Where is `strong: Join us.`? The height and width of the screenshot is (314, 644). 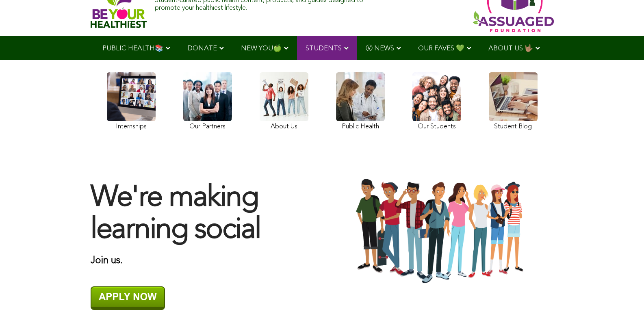 strong: Join us. is located at coordinates (106, 260).